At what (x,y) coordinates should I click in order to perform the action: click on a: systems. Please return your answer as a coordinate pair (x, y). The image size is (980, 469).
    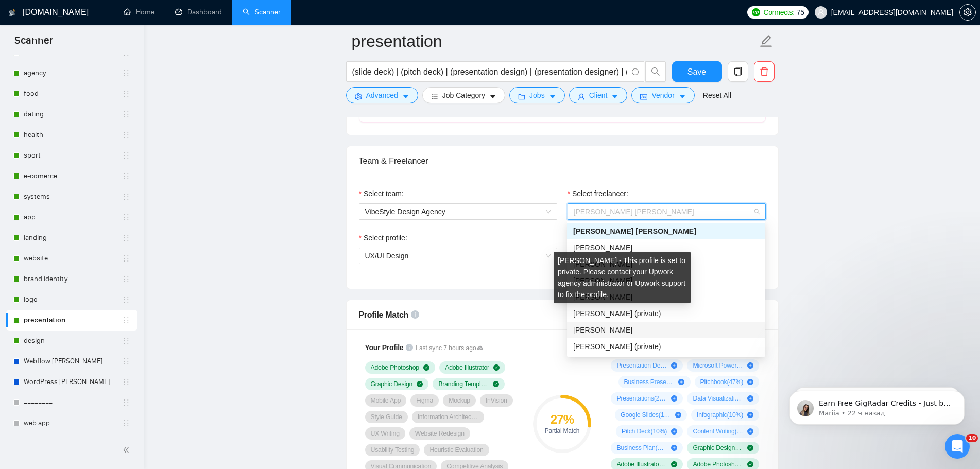
    Looking at the image, I should click on (73, 196).